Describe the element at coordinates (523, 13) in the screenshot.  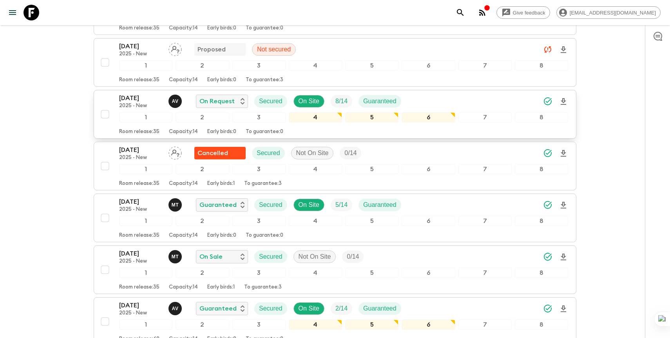
I see `a: Give feedback` at that location.